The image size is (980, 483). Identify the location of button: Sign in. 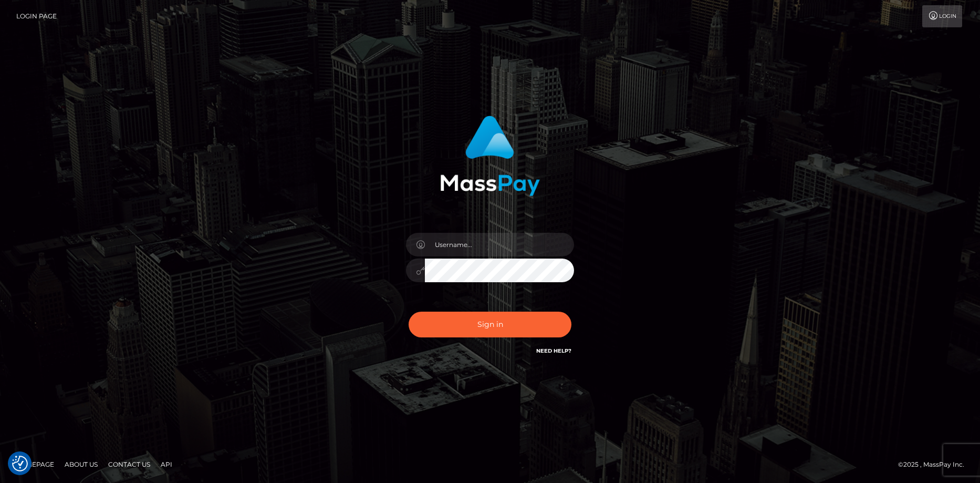
(490, 324).